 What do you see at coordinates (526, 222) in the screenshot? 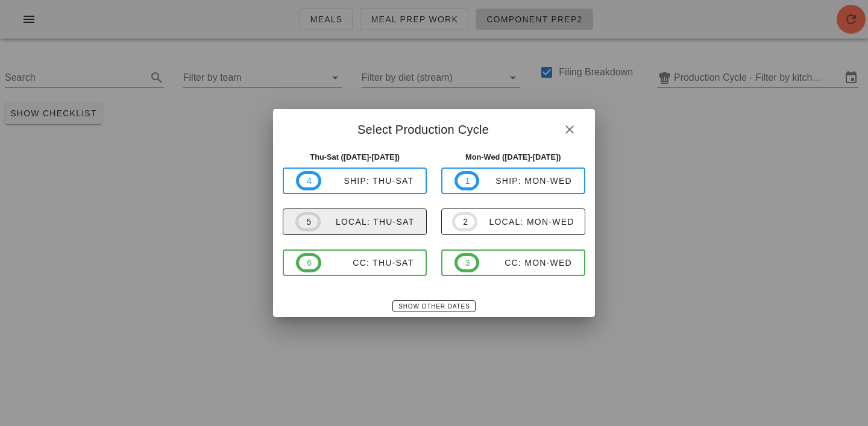
I see `div: local: Mon-Wed` at bounding box center [526, 222].